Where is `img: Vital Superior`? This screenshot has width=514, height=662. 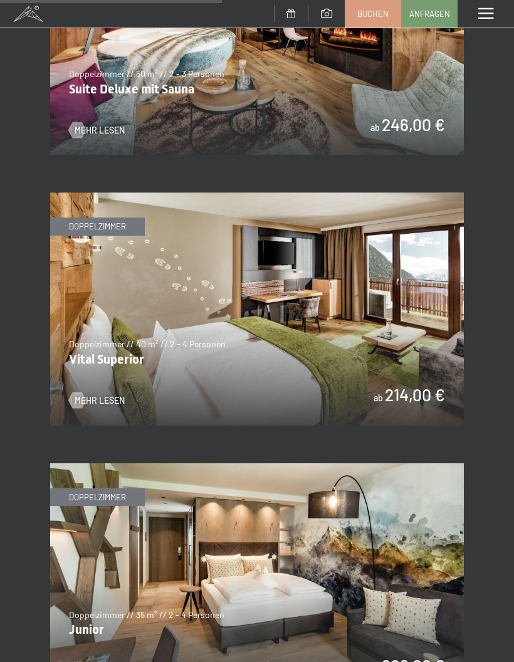 img: Vital Superior is located at coordinates (257, 308).